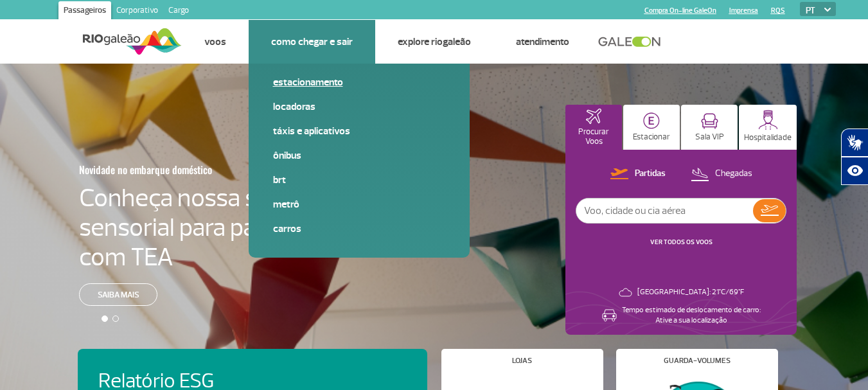 This screenshot has height=390, width=868. What do you see at coordinates (522, 360) in the screenshot?
I see `h4: Lojas` at bounding box center [522, 360].